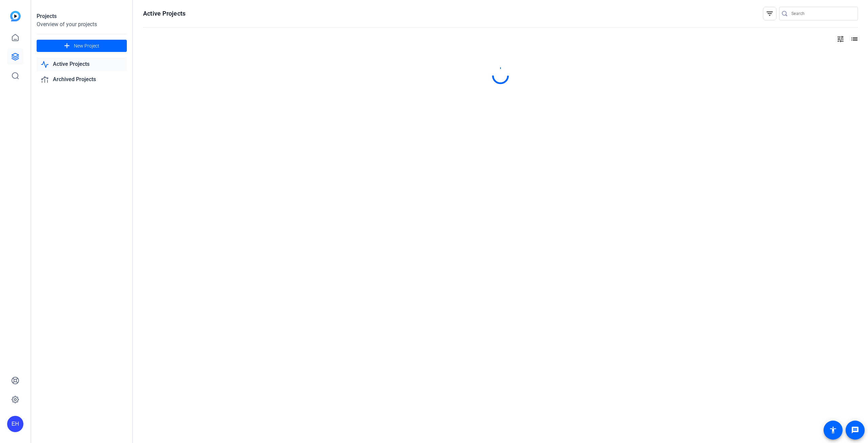  I want to click on span: New Project, so click(86, 46).